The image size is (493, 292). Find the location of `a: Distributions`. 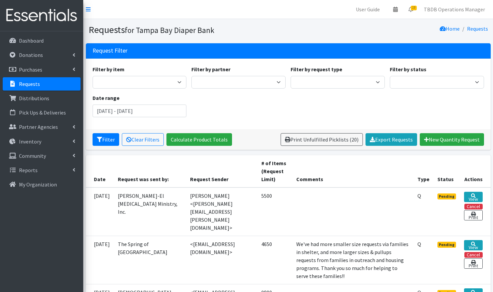

a: Distributions is located at coordinates (42, 98).